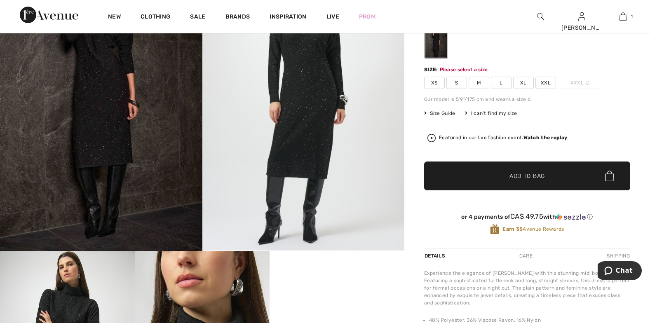  What do you see at coordinates (114, 17) in the screenshot?
I see `a: New` at bounding box center [114, 17].